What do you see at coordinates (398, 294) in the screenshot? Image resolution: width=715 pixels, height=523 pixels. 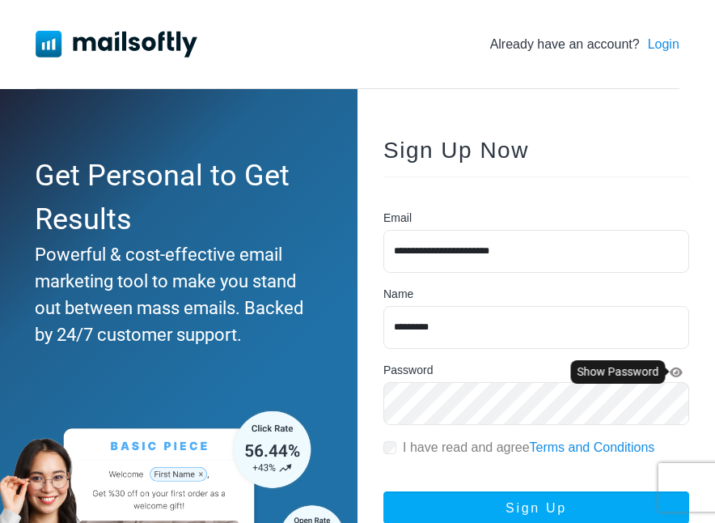 I see `label: Name` at bounding box center [398, 294].